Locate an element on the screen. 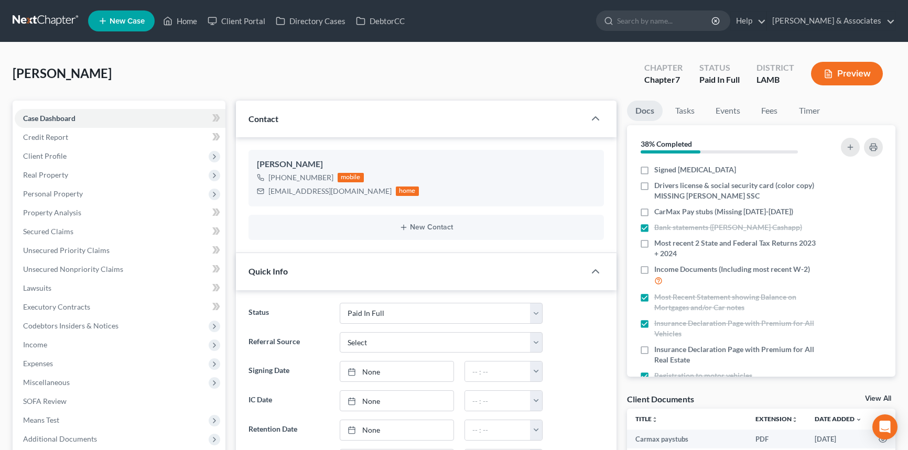 This screenshot has width=908, height=450. label: Signing Date is located at coordinates (289, 372).